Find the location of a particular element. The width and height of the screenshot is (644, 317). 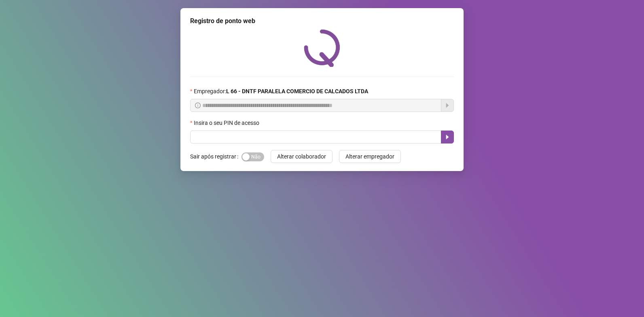

div: Registro de ponto web is located at coordinates (322, 21).